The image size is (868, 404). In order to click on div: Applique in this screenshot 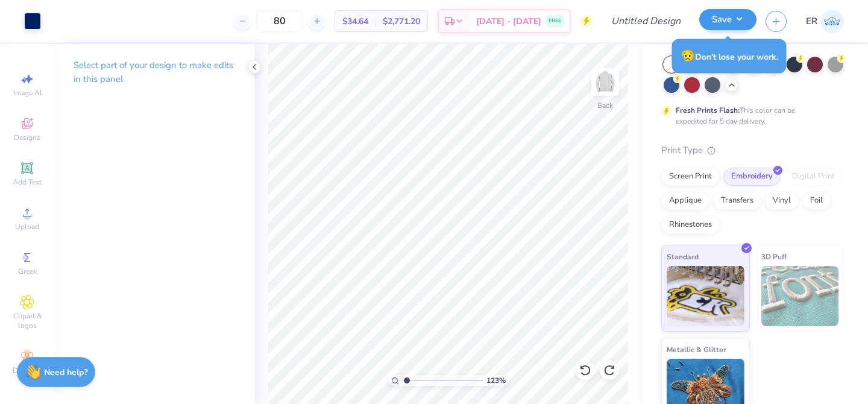, I will do `click(685, 201)`.